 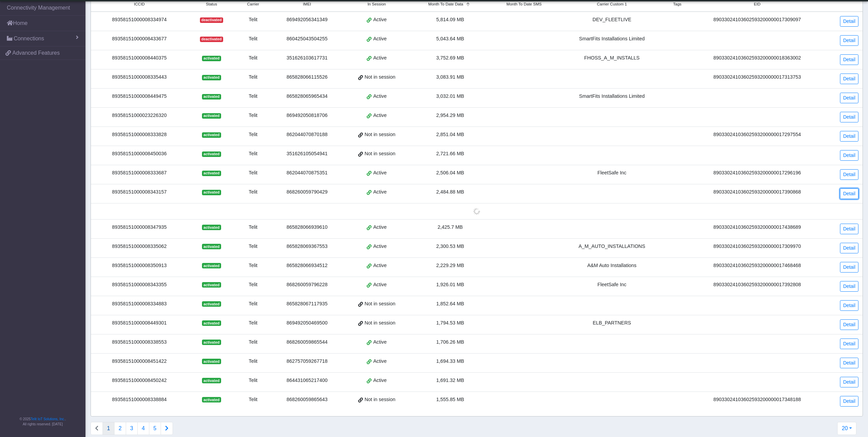 I want to click on div: SmartFits Installations Limited, so click(x=612, y=97).